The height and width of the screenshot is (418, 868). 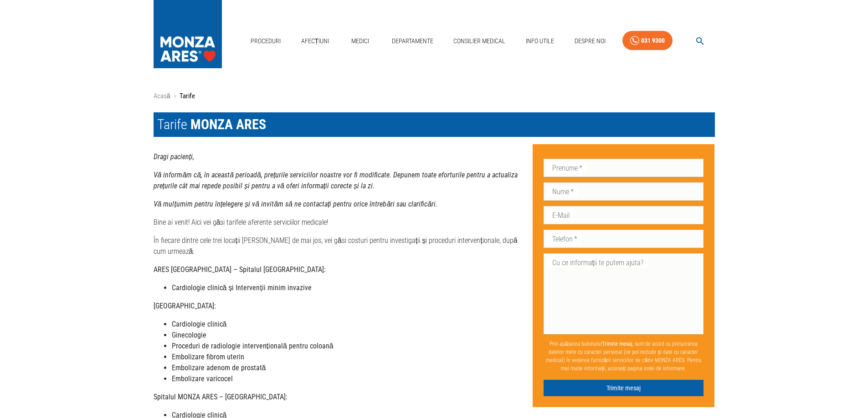 What do you see at coordinates (590, 41) in the screenshot?
I see `a: Despre Noi` at bounding box center [590, 41].